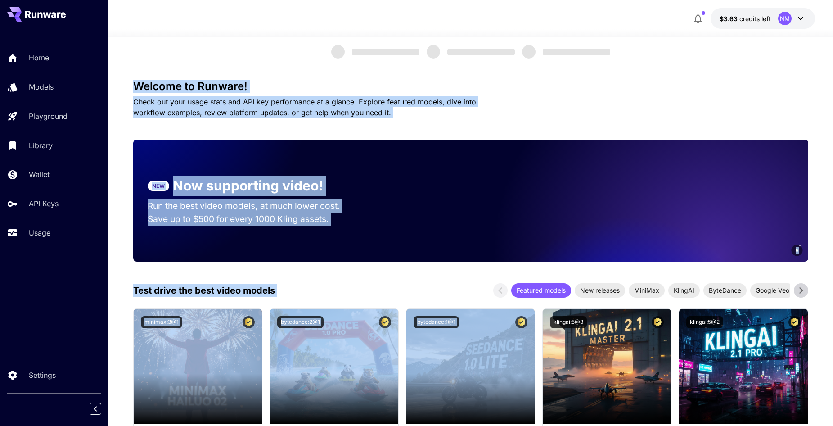 Image resolution: width=833 pixels, height=426 pixels. What do you see at coordinates (730, 18) in the screenshot?
I see `span: $3.63` at bounding box center [730, 18].